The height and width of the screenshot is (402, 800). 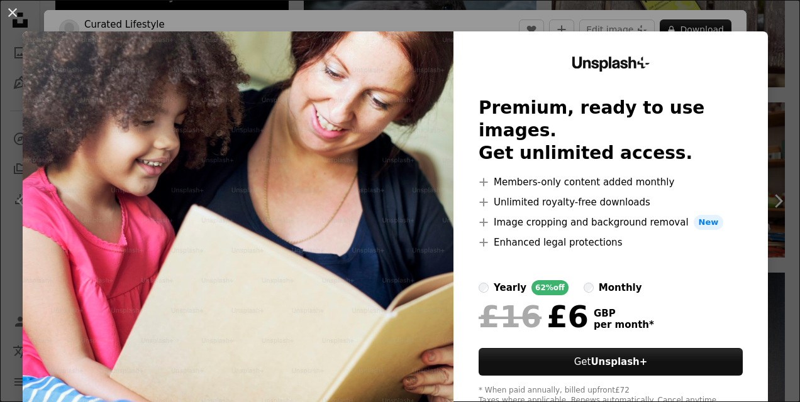 What do you see at coordinates (620, 288) in the screenshot?
I see `div: monthly` at bounding box center [620, 288].